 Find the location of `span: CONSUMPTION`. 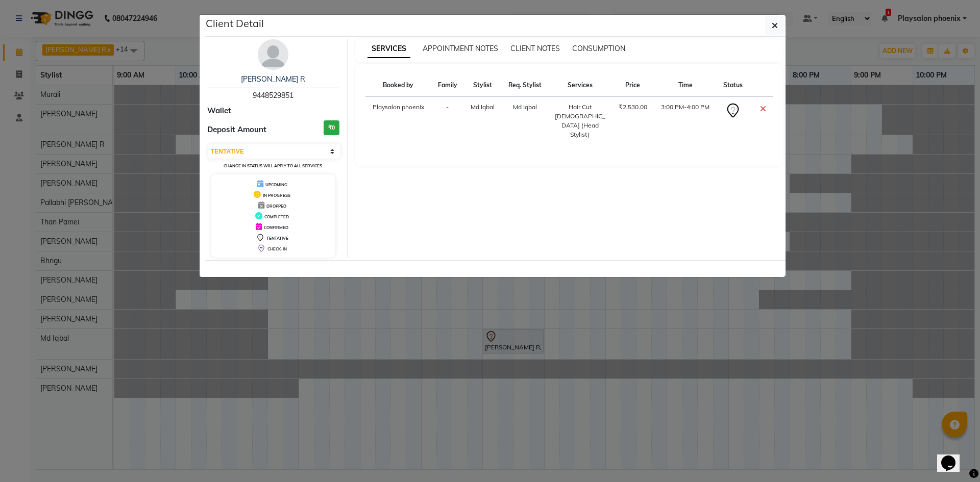

span: CONSUMPTION is located at coordinates (599, 49).